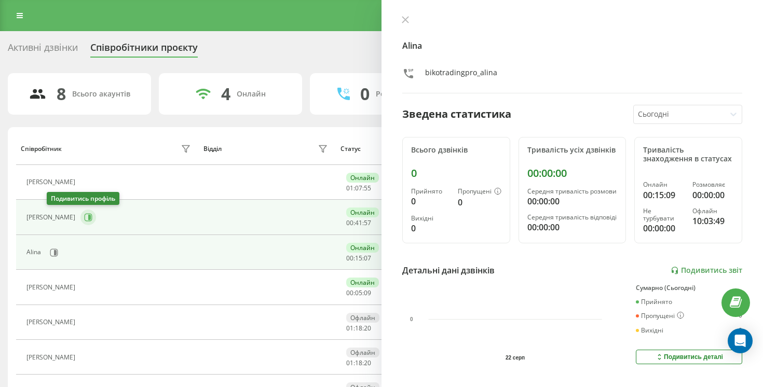 The width and height of the screenshot is (763, 387). What do you see at coordinates (359, 258) in the screenshot?
I see `span: 15` at bounding box center [359, 258].